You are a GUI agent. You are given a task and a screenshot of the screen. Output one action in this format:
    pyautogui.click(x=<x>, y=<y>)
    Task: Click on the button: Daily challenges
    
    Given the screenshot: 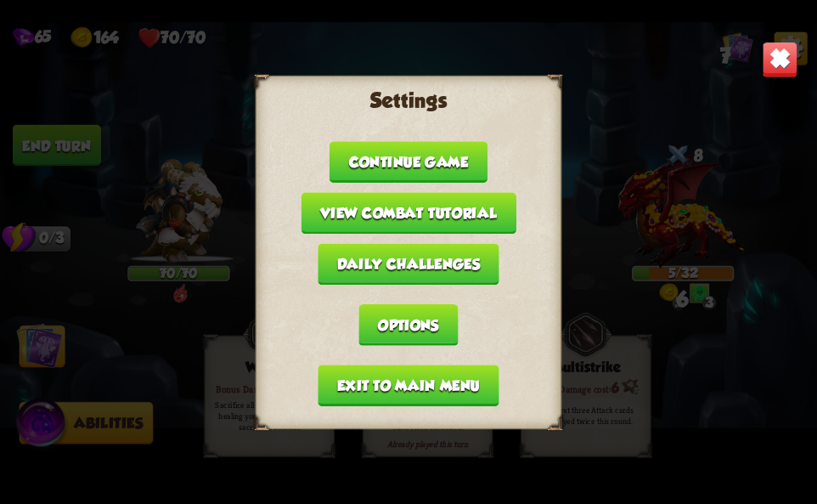 What is the action you would take?
    pyautogui.click(x=408, y=263)
    